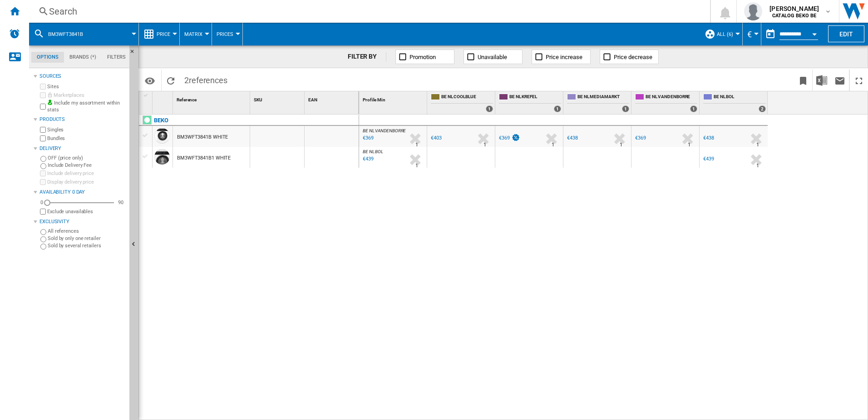  Describe the element at coordinates (368, 12) in the screenshot. I see `div: Search` at that location.